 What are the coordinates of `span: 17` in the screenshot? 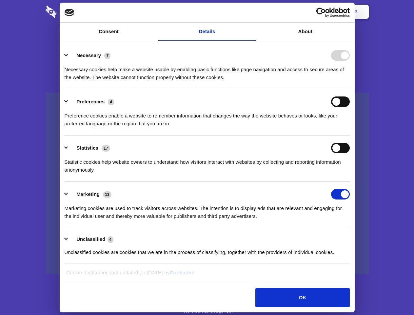 It's located at (106, 148).